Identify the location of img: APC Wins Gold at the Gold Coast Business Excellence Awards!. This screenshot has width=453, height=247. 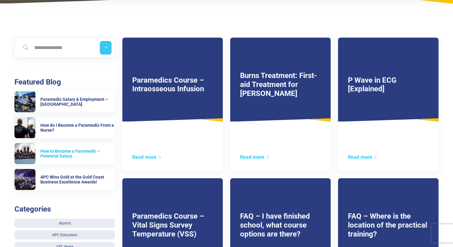
(25, 179).